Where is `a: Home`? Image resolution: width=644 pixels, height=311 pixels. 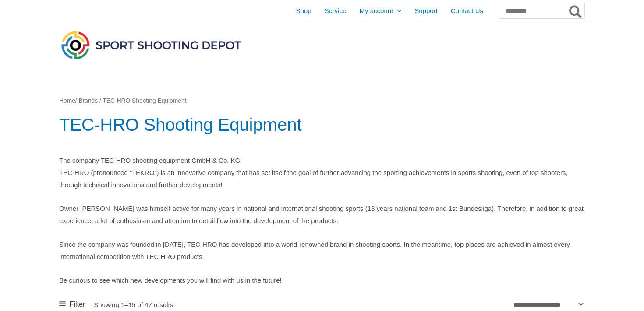 a: Home is located at coordinates (67, 100).